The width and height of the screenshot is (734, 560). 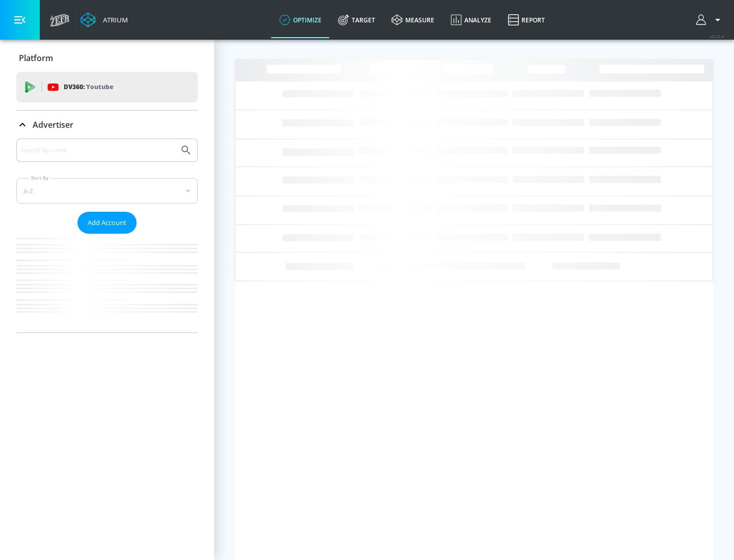 What do you see at coordinates (97, 150) in the screenshot?
I see `input: Search by name` at bounding box center [97, 150].